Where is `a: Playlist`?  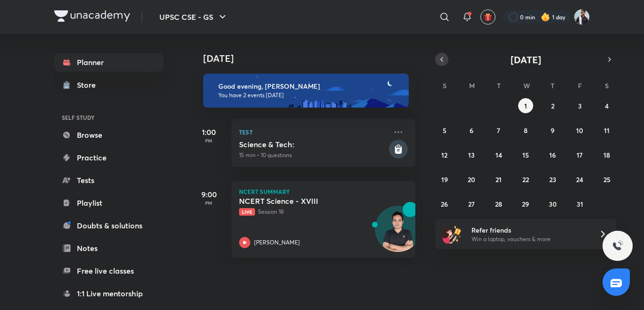 a: Playlist is located at coordinates (109, 203).